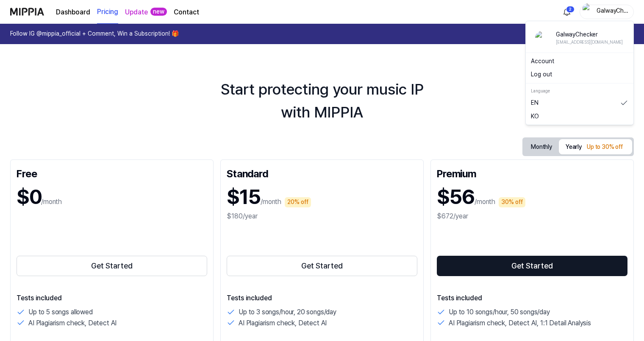 This screenshot has height=341, width=644. I want to click on button: Log out, so click(579, 75).